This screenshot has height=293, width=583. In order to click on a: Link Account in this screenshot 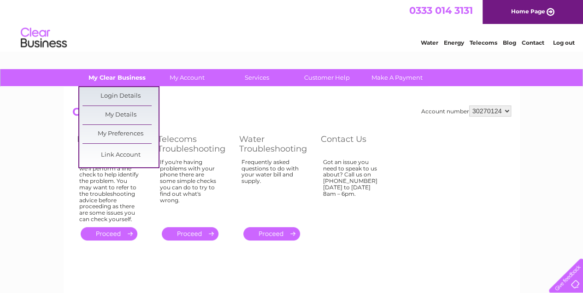, I will do `click(120, 155)`.